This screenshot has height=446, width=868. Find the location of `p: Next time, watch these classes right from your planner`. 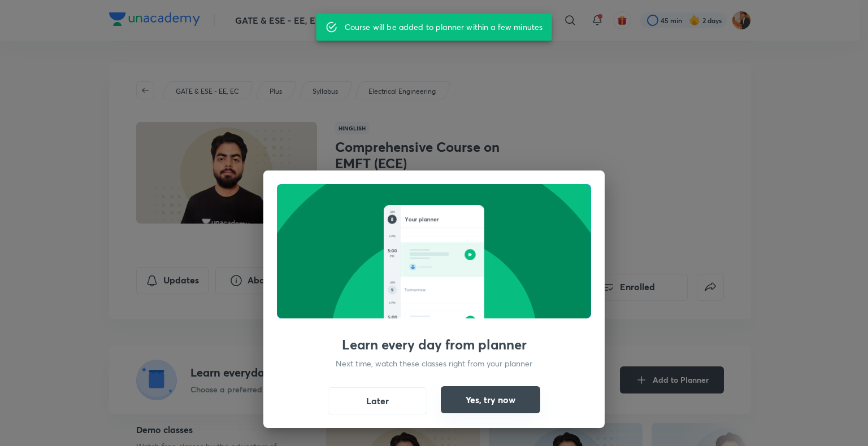

p: Next time, watch these classes right from your planner is located at coordinates (434, 363).